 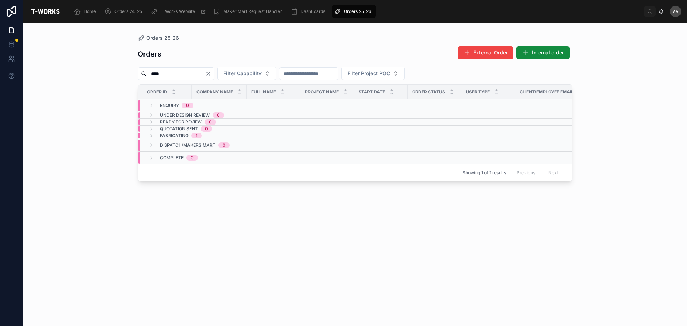 What do you see at coordinates (172, 158) in the screenshot?
I see `span: Complete` at bounding box center [172, 158].